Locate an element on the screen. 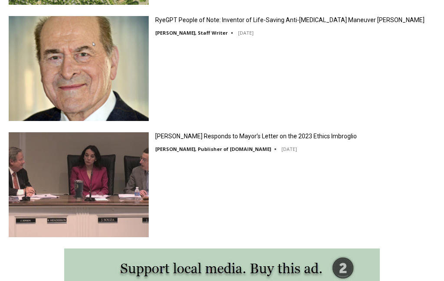 This screenshot has width=444, height=281. div: "I learned about the history of a place I’d honestly never considered even as a resident of [GEOG... is located at coordinates (314, 42).